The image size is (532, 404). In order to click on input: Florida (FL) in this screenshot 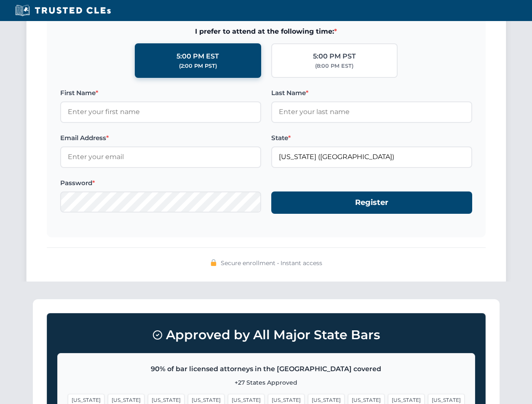, I will do `click(371, 157)`.